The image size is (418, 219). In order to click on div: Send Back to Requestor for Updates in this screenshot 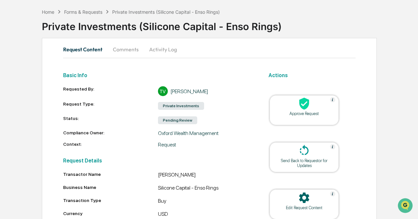, I will do `click(304, 163)`.